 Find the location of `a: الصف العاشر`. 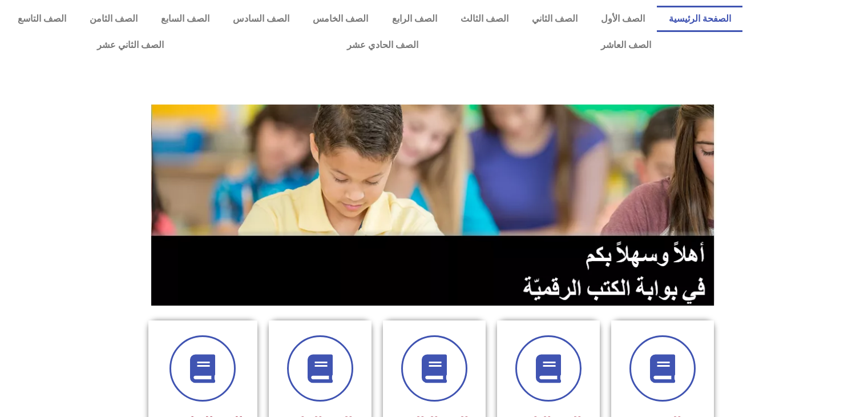

a: الصف العاشر is located at coordinates (626, 45).